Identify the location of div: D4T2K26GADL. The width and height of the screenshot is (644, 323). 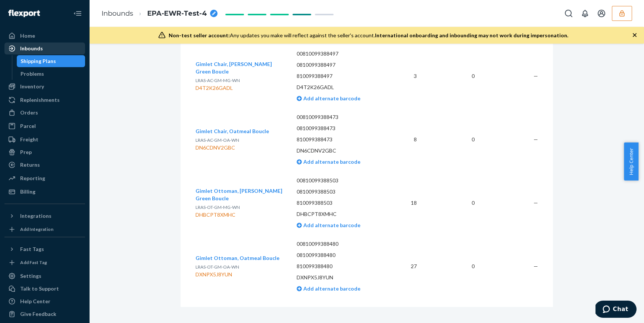
(240, 88).